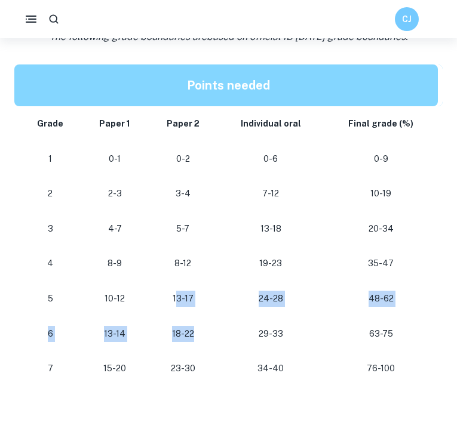 This screenshot has width=457, height=422. What do you see at coordinates (271, 194) in the screenshot?
I see `p: 7-12` at bounding box center [271, 194].